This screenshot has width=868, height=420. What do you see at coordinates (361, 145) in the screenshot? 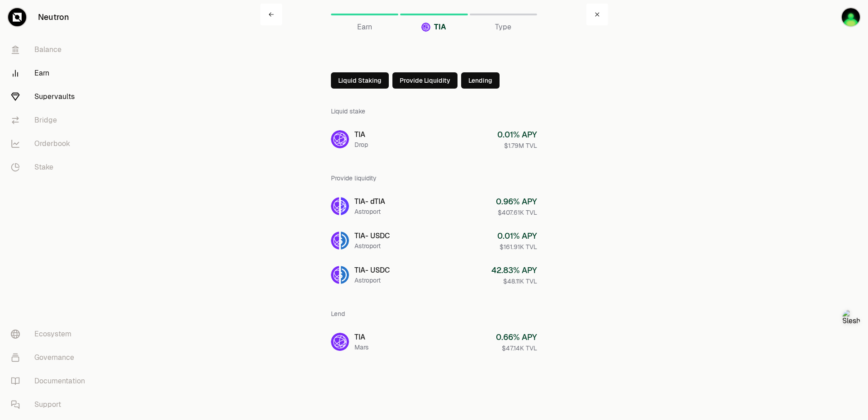
I see `div: Drop` at bounding box center [361, 145].